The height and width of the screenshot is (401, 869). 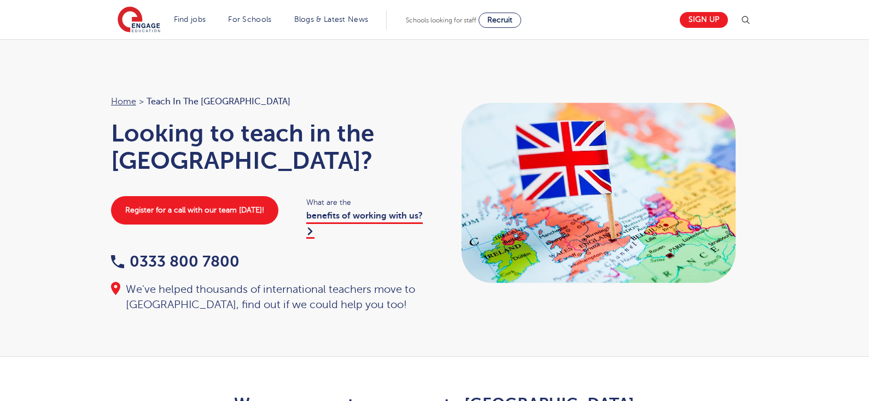 What do you see at coordinates (267, 102) in the screenshot?
I see `nav: breadcrumb` at bounding box center [267, 102].